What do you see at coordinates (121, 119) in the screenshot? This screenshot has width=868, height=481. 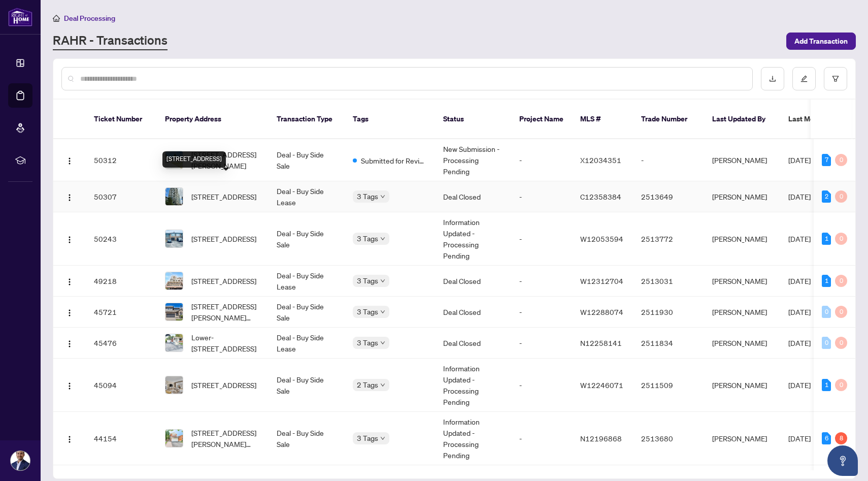 I see `th: Ticket Number` at bounding box center [121, 119].